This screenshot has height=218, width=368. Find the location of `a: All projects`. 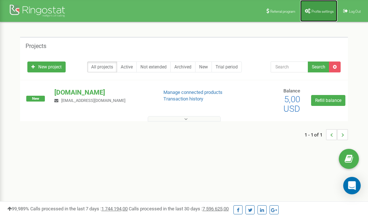

a: All projects is located at coordinates (102, 67).